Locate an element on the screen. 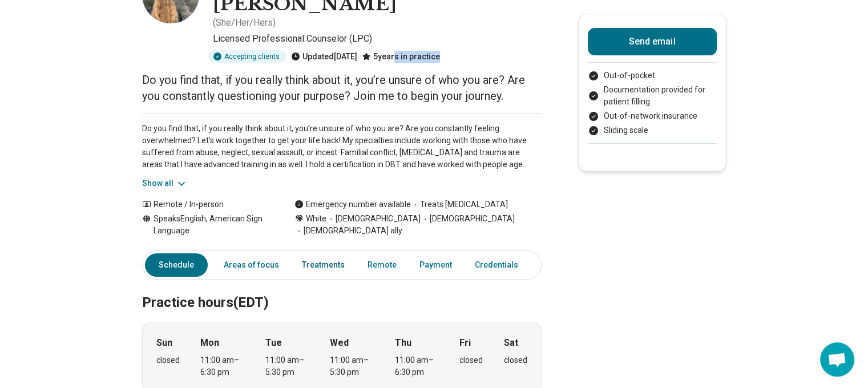 This screenshot has width=868, height=388. strong: Mon is located at coordinates (209, 342).